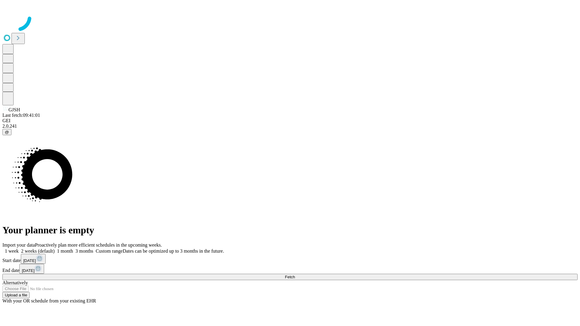  What do you see at coordinates (65, 251) in the screenshot?
I see `span: 1 month` at bounding box center [65, 251].